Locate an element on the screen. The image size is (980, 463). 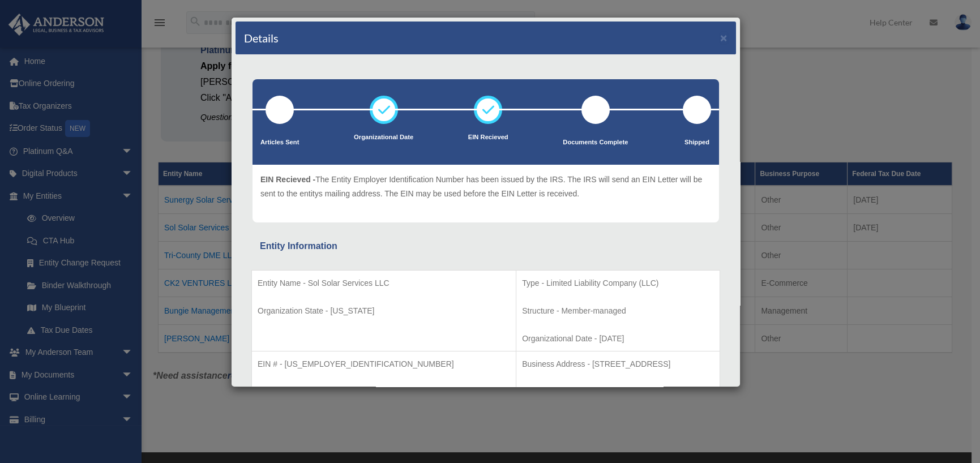
div: Entity Information is located at coordinates (485, 247).